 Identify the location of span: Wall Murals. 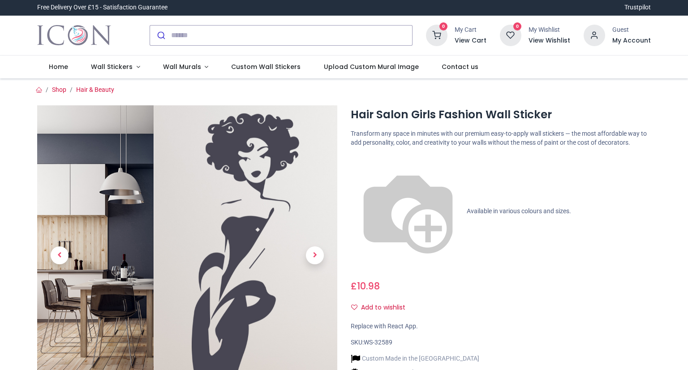
(182, 67).